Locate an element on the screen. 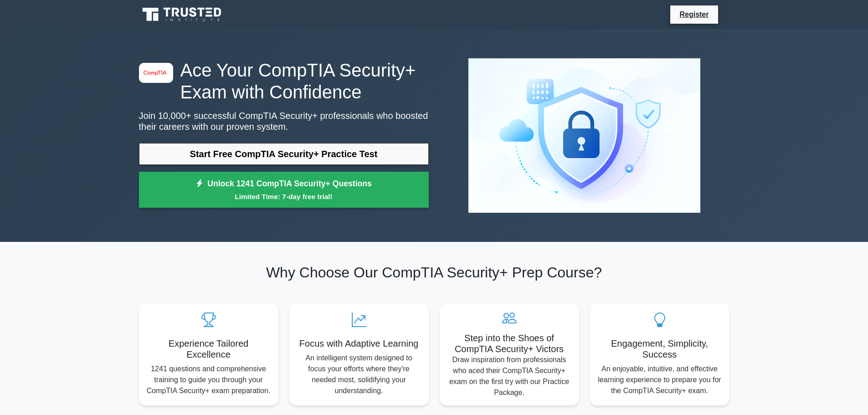 This screenshot has width=868, height=415. small: Limited Time: 7-day free trial! is located at coordinates (284, 196).